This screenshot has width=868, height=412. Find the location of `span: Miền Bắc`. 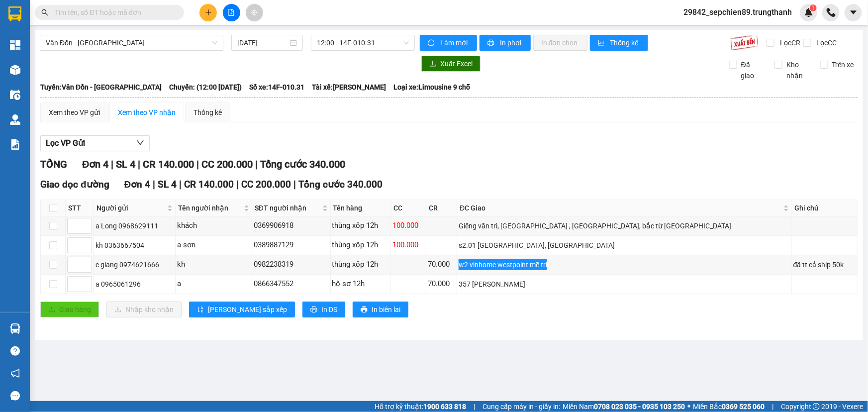

span: Miền Bắc is located at coordinates (729, 406).